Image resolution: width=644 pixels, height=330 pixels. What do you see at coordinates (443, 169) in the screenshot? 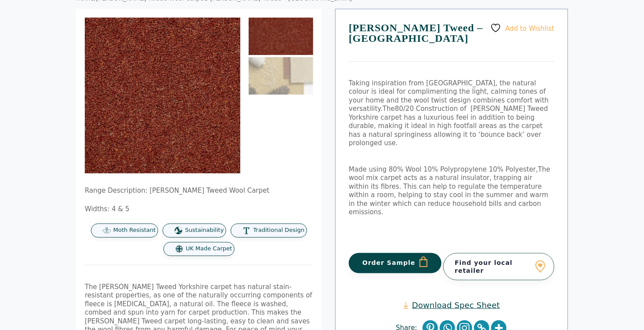
I see `span: Made using 80% Wool 10% Polypropylene 10% Polyester,` at bounding box center [443, 169].